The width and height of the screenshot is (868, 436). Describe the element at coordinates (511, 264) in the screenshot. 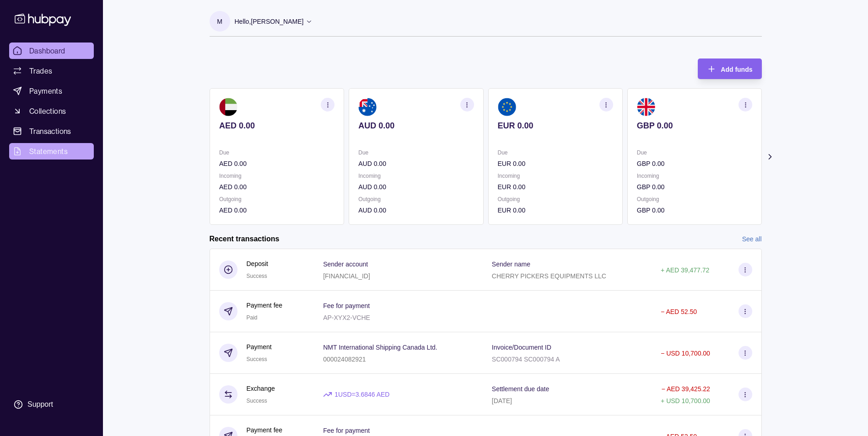

I see `p: Sender name` at that location.